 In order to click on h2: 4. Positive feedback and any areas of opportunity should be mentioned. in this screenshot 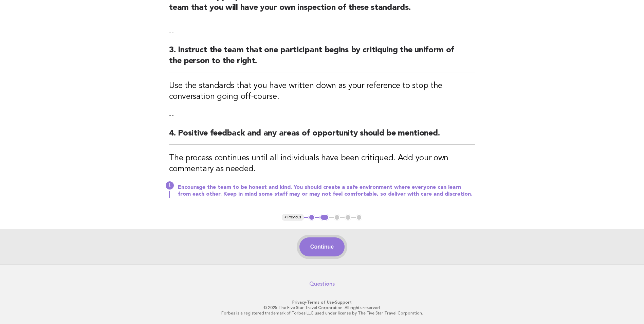, I will do `click(322, 136)`.